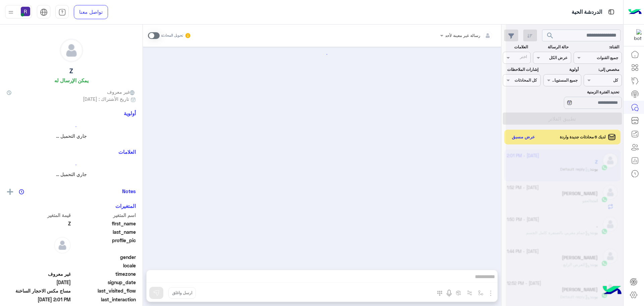 The height and width of the screenshot is (306, 644). What do you see at coordinates (104, 257) in the screenshot?
I see `span: gender` at bounding box center [104, 257].